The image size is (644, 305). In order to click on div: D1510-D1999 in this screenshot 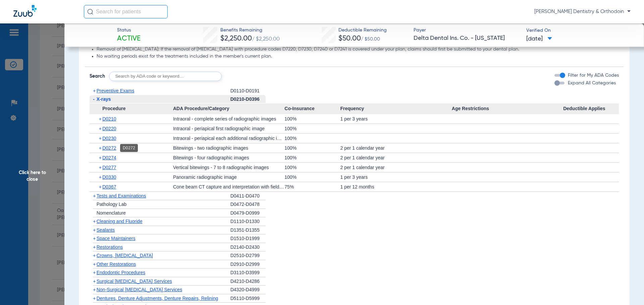, I will do `click(248, 239)`.